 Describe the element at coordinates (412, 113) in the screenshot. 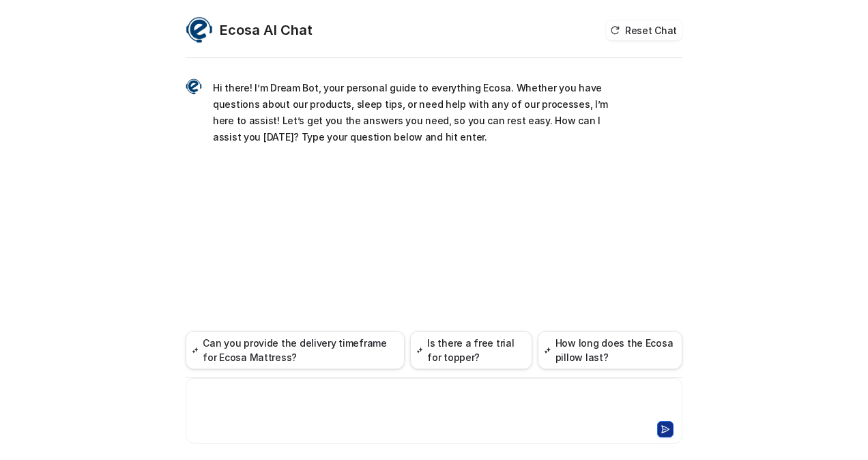

I see `p: Hi there! I’m Dream Bot, your personal guide to everything Ecosa. Whether you have questions abou...` at that location.